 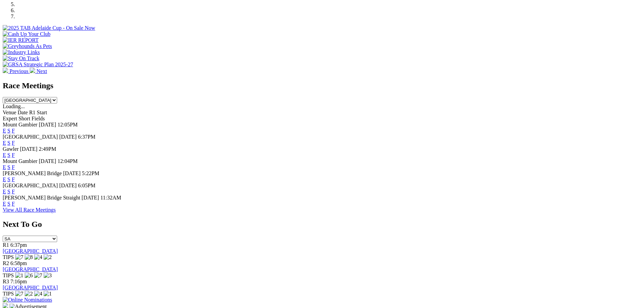 What do you see at coordinates (38, 71) in the screenshot?
I see `a: Next` at bounding box center [38, 71].